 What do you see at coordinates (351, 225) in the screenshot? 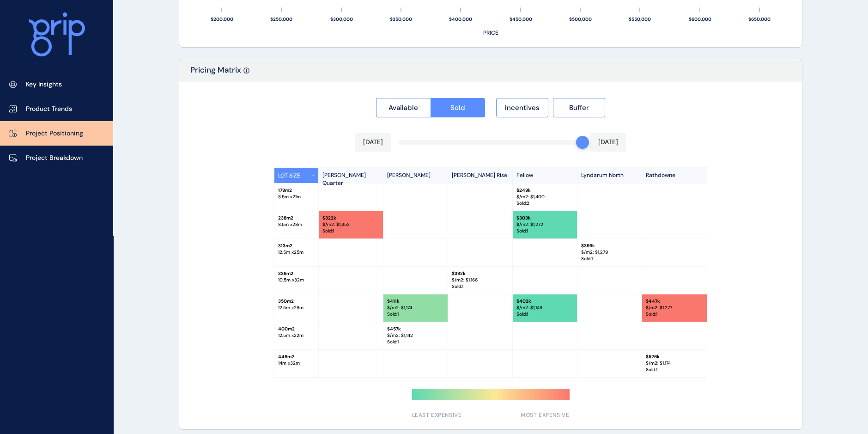
I see `p: $/m2: $ 1,353` at bounding box center [351, 225].